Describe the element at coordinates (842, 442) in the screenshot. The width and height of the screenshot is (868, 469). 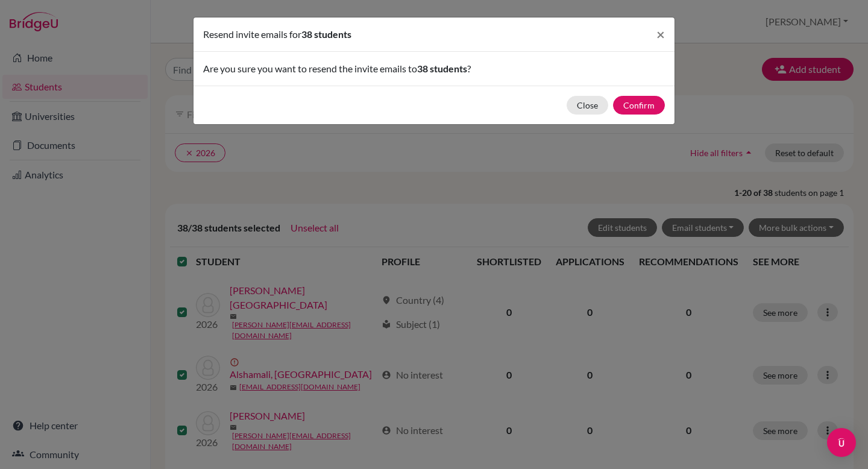
I see `div: Open Intercom Messenger` at that location.